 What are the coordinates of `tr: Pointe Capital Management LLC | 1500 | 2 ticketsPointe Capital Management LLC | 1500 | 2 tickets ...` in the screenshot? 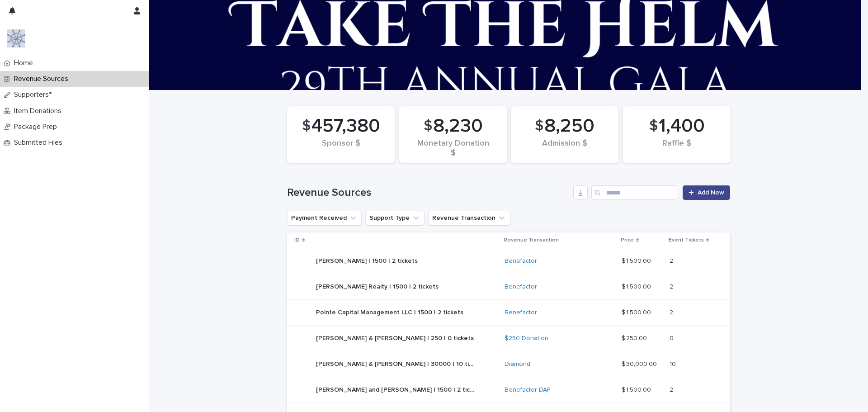 It's located at (508, 312).